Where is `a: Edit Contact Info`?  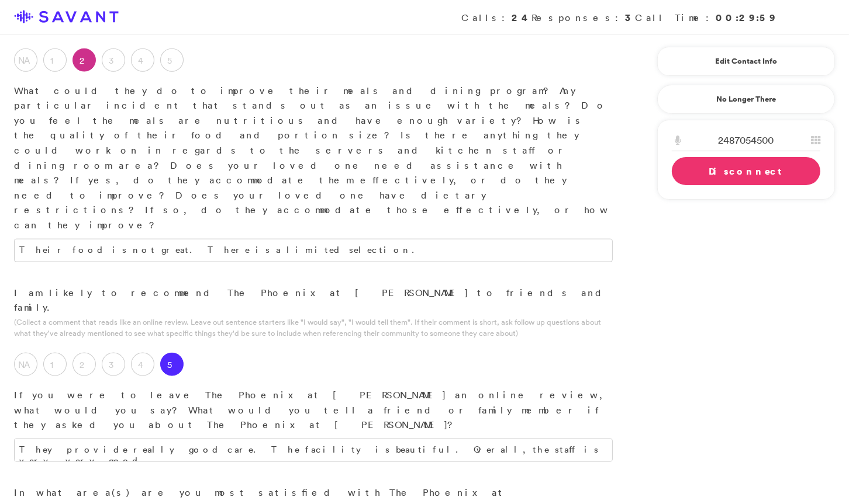 a: Edit Contact Info is located at coordinates (746, 61).